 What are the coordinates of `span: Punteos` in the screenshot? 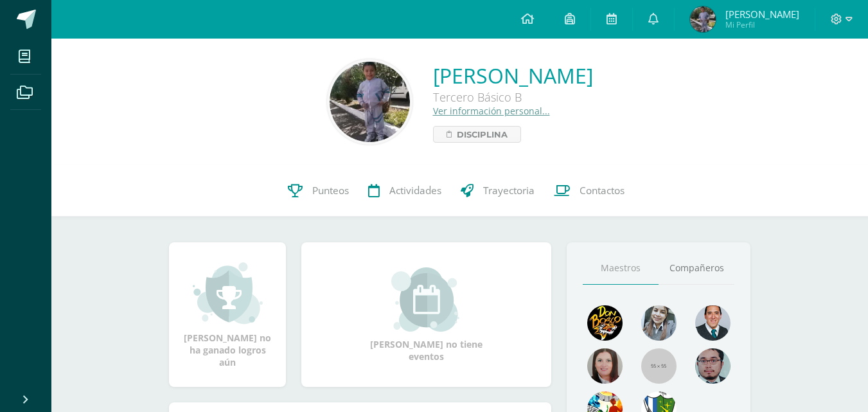 It's located at (331, 190).